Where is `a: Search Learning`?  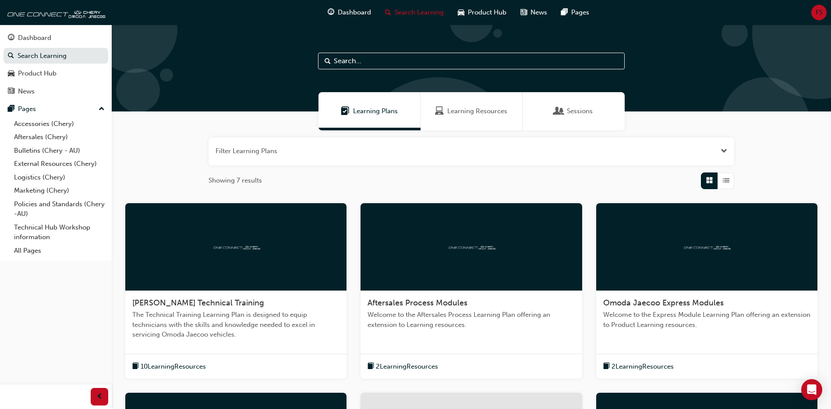 a: Search Learning is located at coordinates (56, 56).